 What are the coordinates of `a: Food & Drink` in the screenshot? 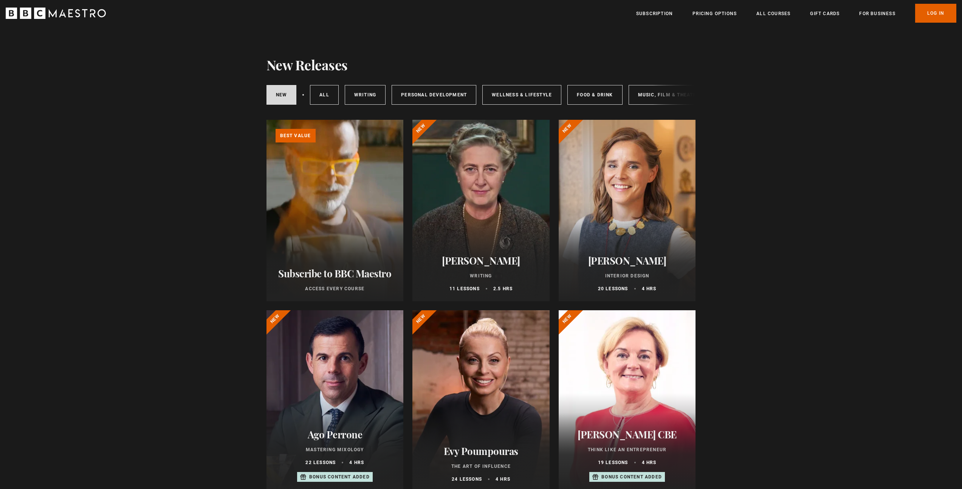 It's located at (594, 95).